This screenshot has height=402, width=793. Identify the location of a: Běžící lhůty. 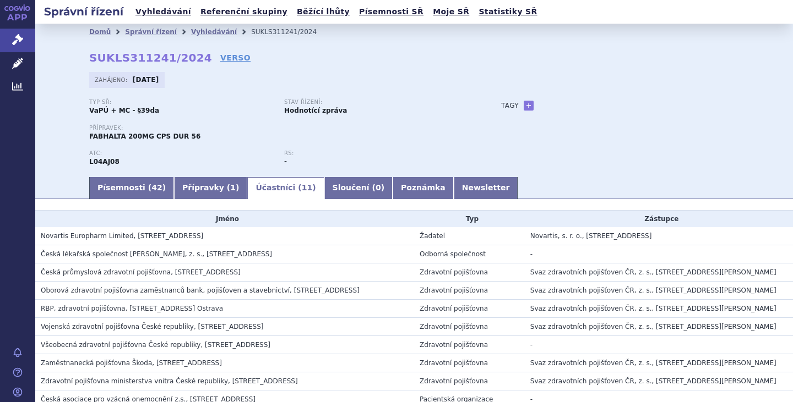
(323, 12).